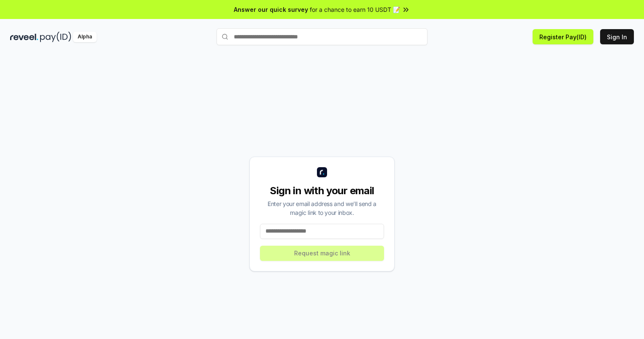  What do you see at coordinates (56, 37) in the screenshot?
I see `img: pay_id` at bounding box center [56, 37].